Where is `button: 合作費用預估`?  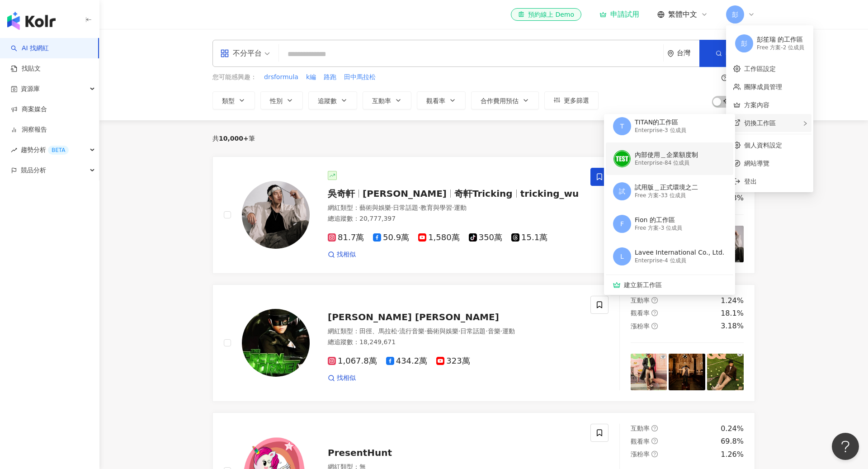
button: 合作費用預估 is located at coordinates (505, 101).